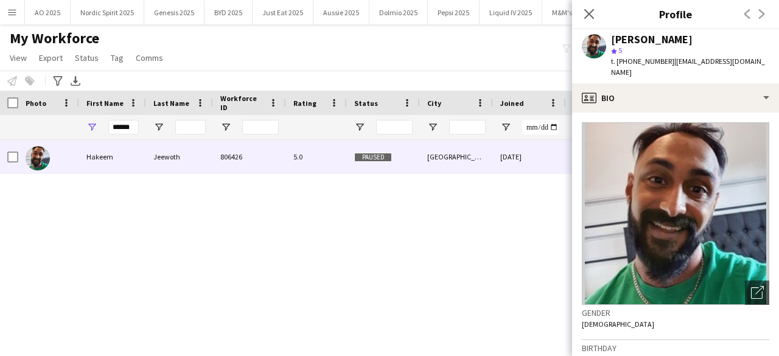  Describe the element at coordinates (260, 127) in the screenshot. I see `input: Workforce ID Filter Input` at that location.